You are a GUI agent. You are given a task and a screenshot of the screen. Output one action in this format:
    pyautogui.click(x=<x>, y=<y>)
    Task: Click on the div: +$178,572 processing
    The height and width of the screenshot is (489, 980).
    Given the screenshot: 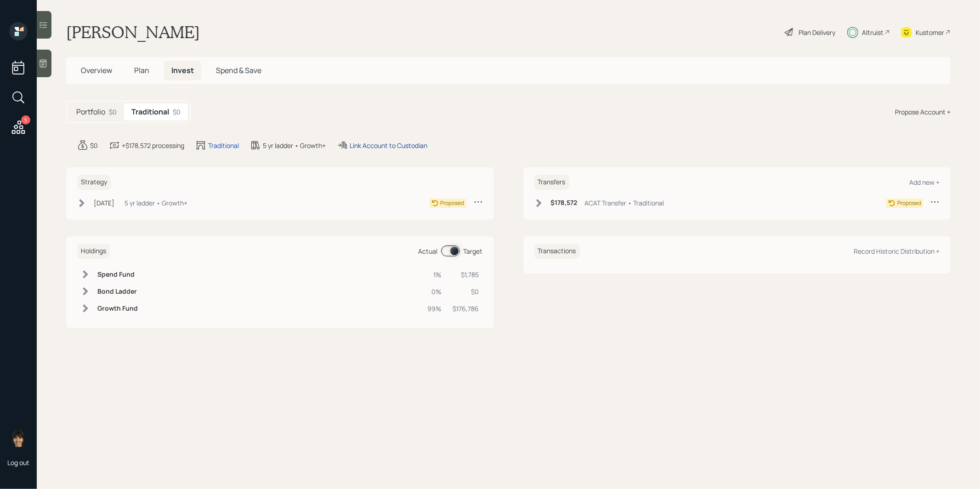 What is the action you would take?
    pyautogui.click(x=153, y=145)
    